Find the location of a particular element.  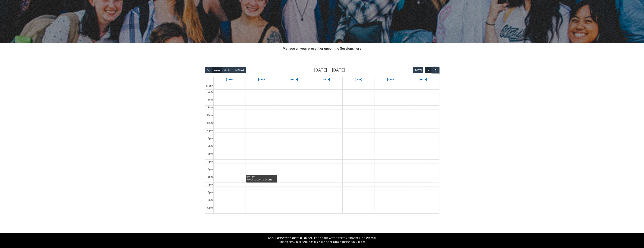

a: Go to October 19, 2025 is located at coordinates (229, 79).